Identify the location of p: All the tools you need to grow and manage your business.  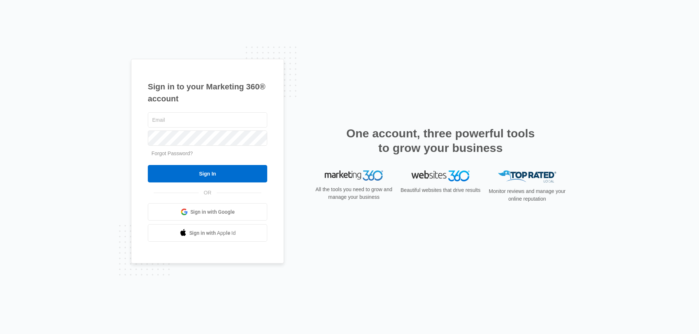
(354, 194).